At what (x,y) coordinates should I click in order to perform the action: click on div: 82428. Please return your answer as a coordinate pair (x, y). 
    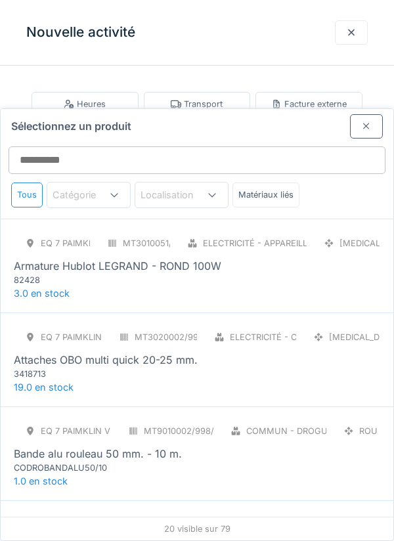
    Looking at the image, I should click on (93, 280).